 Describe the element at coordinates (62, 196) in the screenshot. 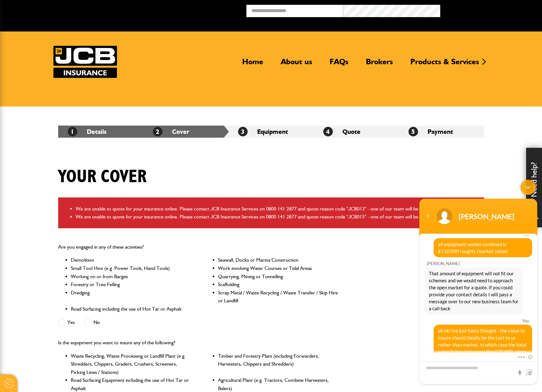

I see `textarea: Type your message and hit 'Enter'` at that location.